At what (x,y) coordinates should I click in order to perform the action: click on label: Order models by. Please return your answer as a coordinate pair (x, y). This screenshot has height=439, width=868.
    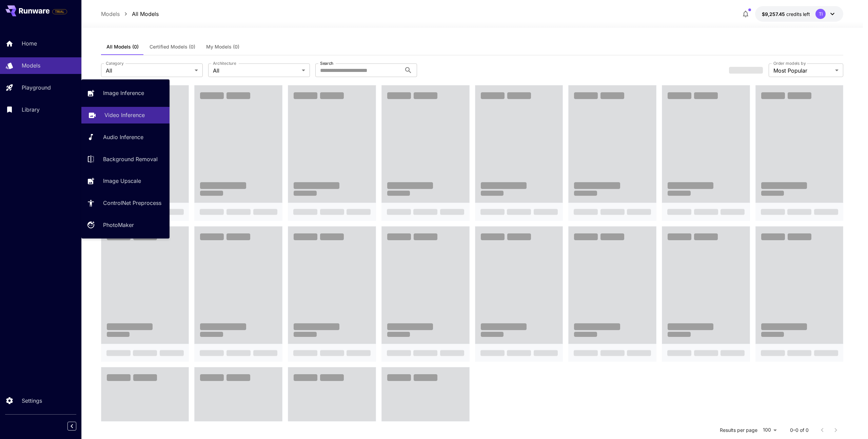
    Looking at the image, I should click on (789, 63).